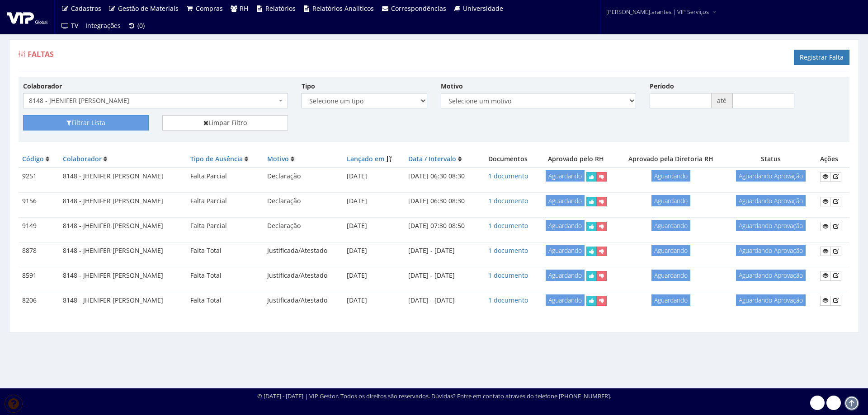 The image size is (868, 415). Describe the element at coordinates (33, 158) in the screenshot. I see `a: Código` at that location.